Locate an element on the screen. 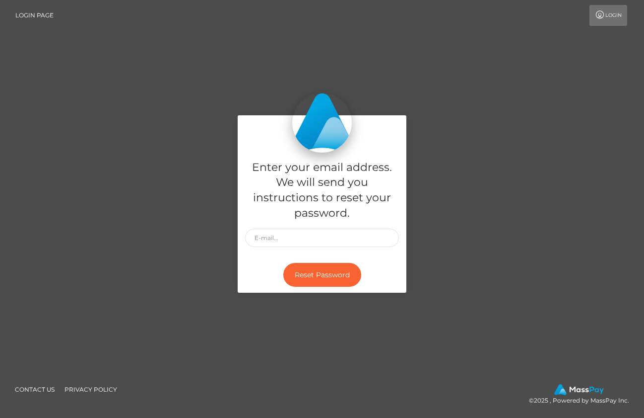 Image resolution: width=644 pixels, height=418 pixels. a: Login is located at coordinates (609, 15).